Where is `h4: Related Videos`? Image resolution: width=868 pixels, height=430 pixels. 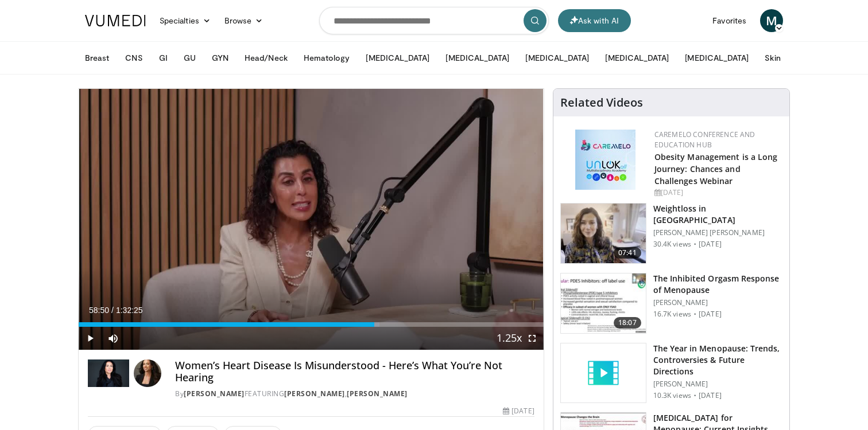 h4: Related Videos is located at coordinates (602, 103).